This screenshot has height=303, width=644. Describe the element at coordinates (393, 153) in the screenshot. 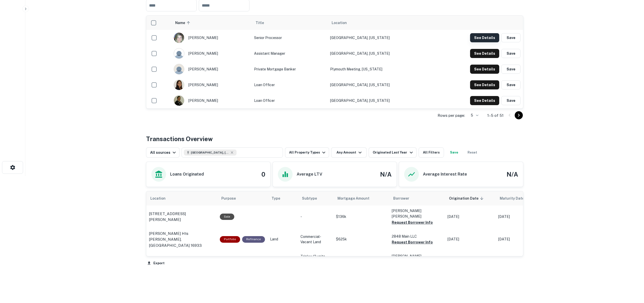

I see `div: Originated Last Year` at that location.